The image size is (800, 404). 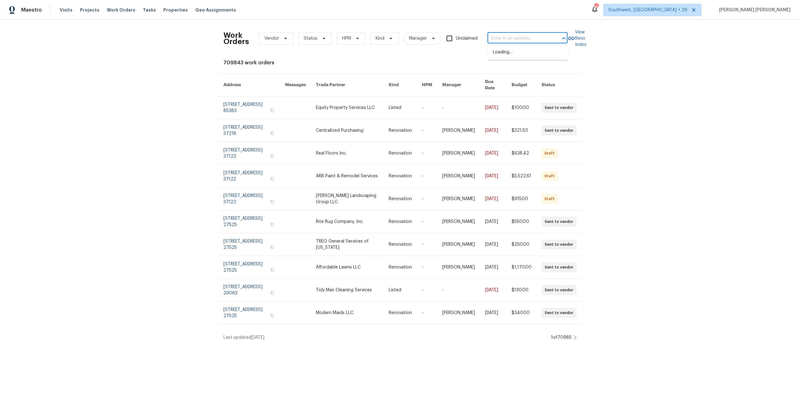 What do you see at coordinates (149, 10) in the screenshot?
I see `span: Tasks` at bounding box center [149, 10].